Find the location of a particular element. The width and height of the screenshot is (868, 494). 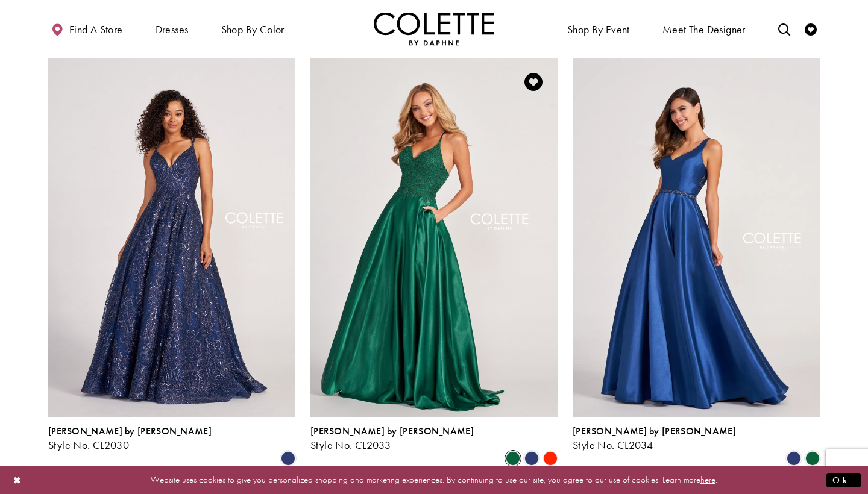

p: Website uses cookies to give you personalized shopping and marketing experiences. By continuing t... is located at coordinates (434, 479).